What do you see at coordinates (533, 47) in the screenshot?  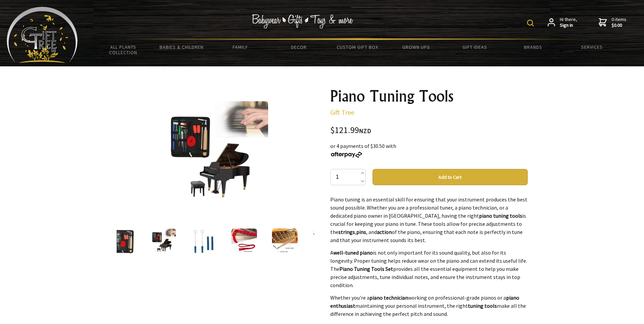 I see `a: Brands` at bounding box center [533, 47].